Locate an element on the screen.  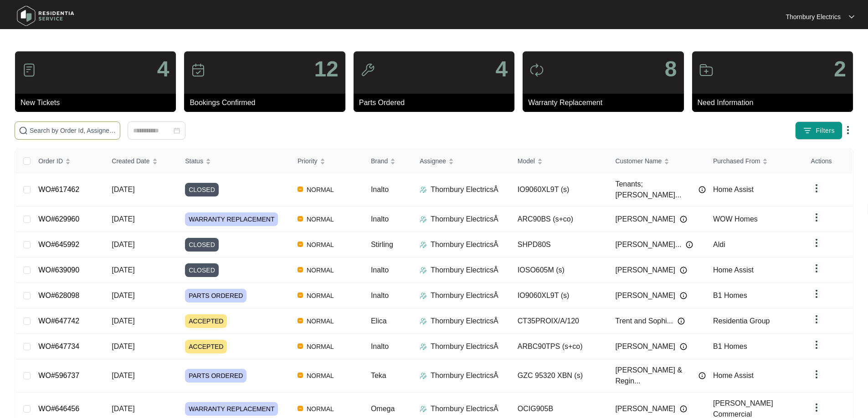
th: Order ID is located at coordinates (67, 161).